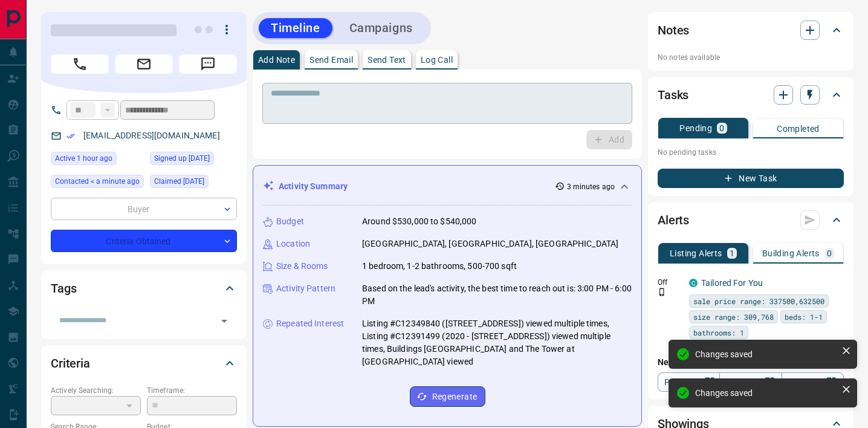 The image size is (868, 428). Describe the element at coordinates (80, 64) in the screenshot. I see `span: Call` at that location.